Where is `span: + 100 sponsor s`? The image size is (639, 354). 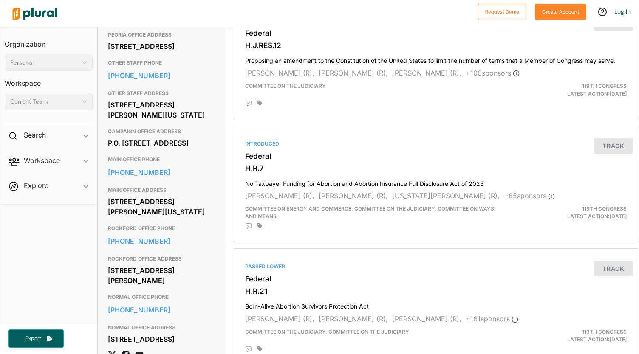
span: + 100 sponsor s is located at coordinates (492, 73).